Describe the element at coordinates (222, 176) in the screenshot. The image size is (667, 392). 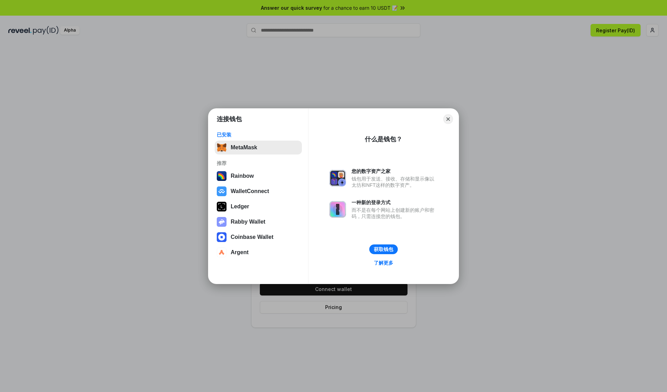
I see `img: svg+xml,%3Csvg%20width%3D%22120%22%20height%3D%22120%22%20viewBox%3D%220%200%20120%20120%22%20fil...` at that location.